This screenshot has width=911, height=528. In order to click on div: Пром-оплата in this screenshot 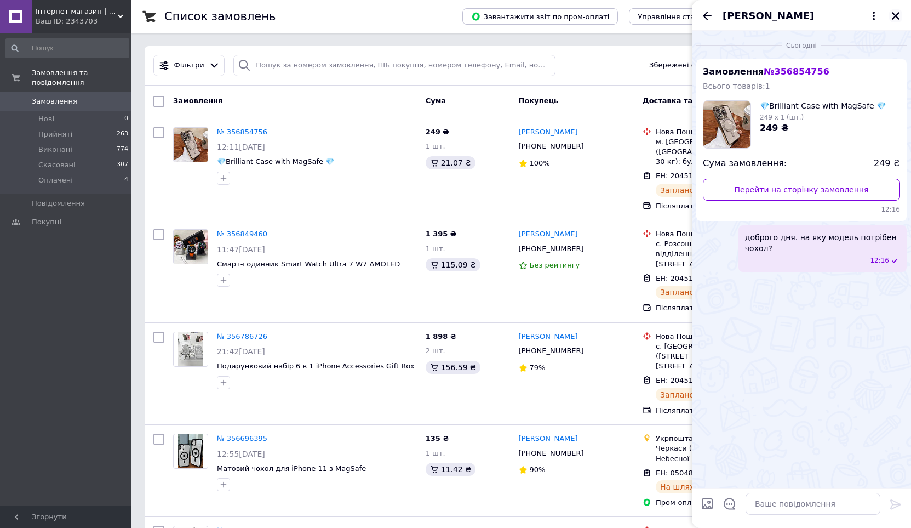, I will do `click(719, 502)`.